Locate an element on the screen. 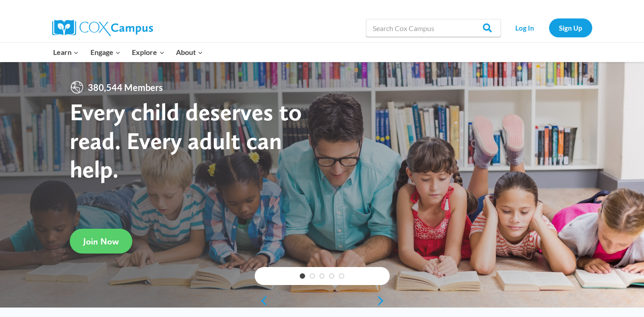 This screenshot has height=317, width=644. span: Explore is located at coordinates (148, 52).